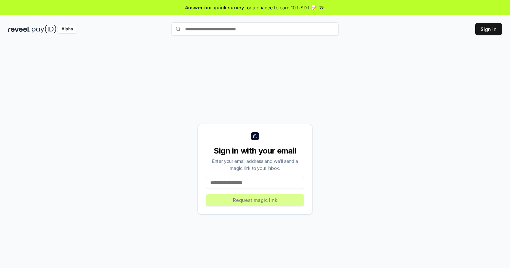 The width and height of the screenshot is (510, 268). What do you see at coordinates (255, 136) in the screenshot?
I see `img: logo_small` at bounding box center [255, 136].